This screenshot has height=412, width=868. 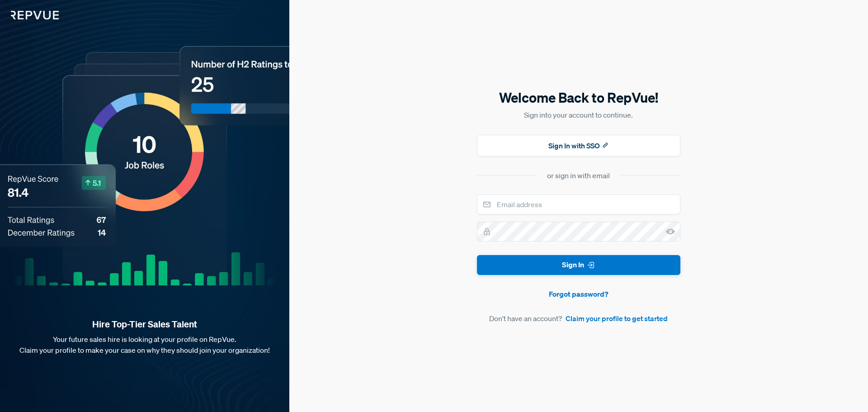 What do you see at coordinates (145, 345) in the screenshot?
I see `p: Your future sales hire is looking at your profile on RepVue. Claim your profile to make your case...` at bounding box center [145, 345].